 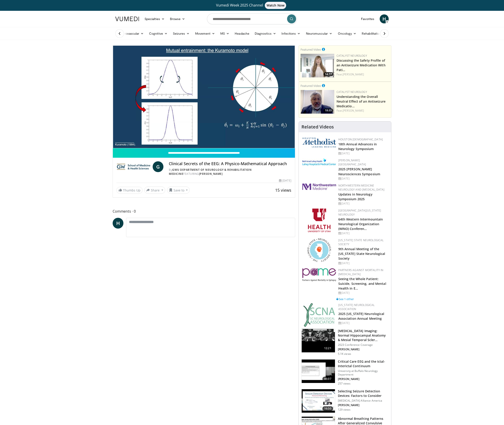 I want to click on span: 15 views, so click(x=283, y=190).